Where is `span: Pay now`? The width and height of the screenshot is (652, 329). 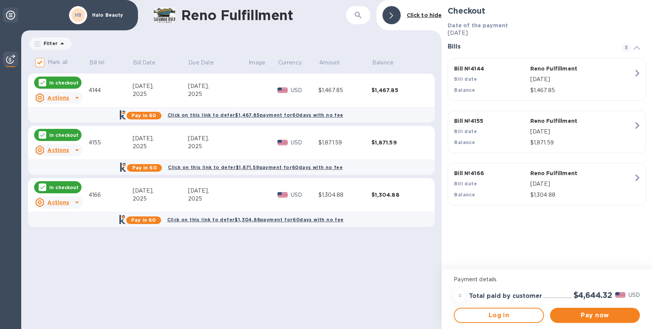 span: Pay now is located at coordinates (595, 315).